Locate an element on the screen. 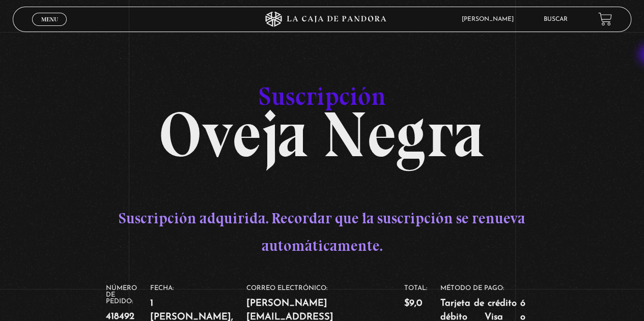  span: Suscripción is located at coordinates (322, 96).